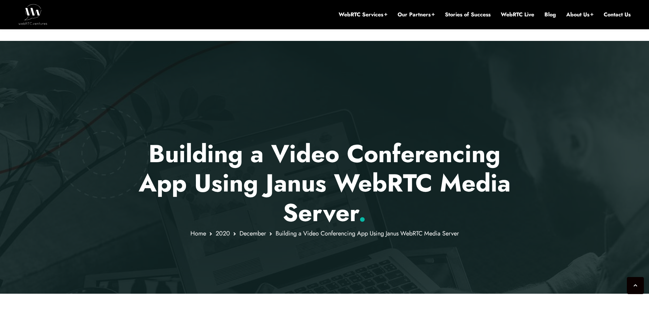  Describe the element at coordinates (550, 15) in the screenshot. I see `a: Blog` at that location.